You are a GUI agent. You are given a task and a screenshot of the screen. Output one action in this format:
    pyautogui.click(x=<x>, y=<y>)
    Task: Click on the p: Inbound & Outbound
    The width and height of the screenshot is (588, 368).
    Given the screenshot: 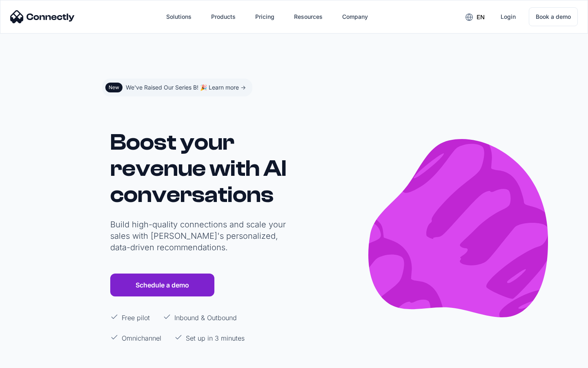 What is the action you would take?
    pyautogui.click(x=205, y=317)
    